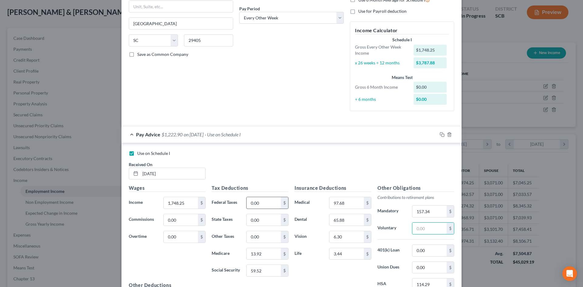  Describe the element at coordinates (309, 254) in the screenshot. I see `label: Life` at that location.